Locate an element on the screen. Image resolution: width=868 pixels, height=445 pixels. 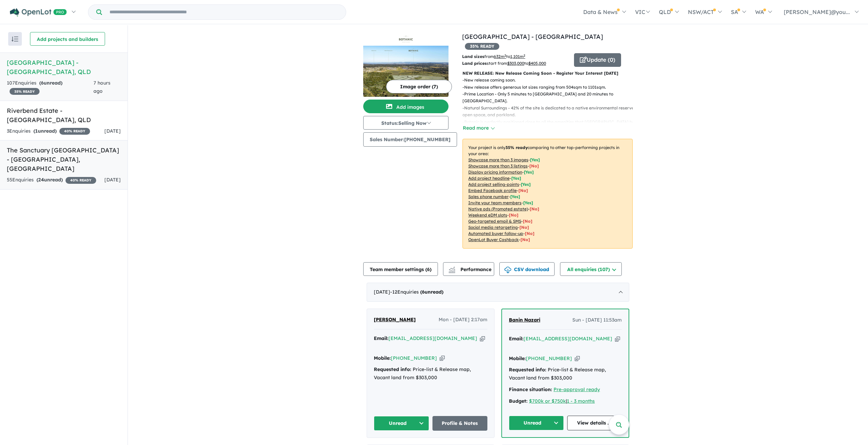
img: line-chart.svg is located at coordinates (452, 268).